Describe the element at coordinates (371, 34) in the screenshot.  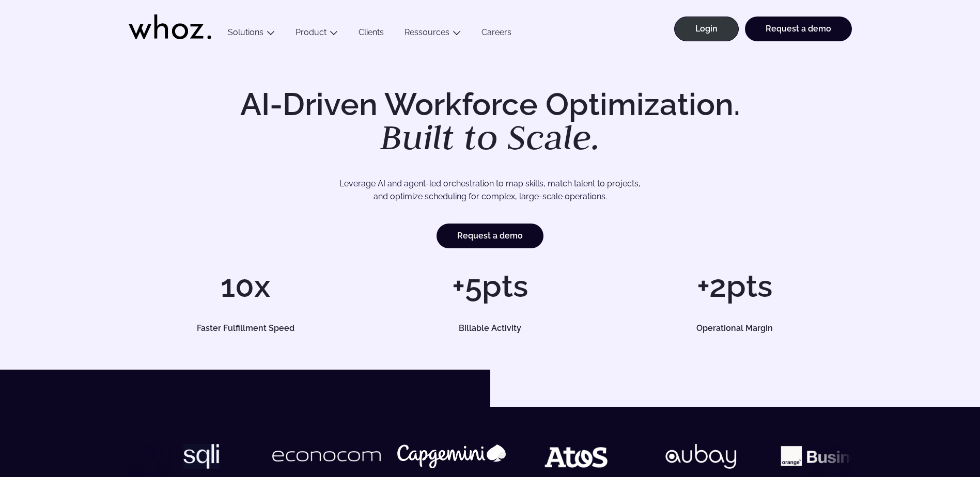
I see `a: Clients` at that location.